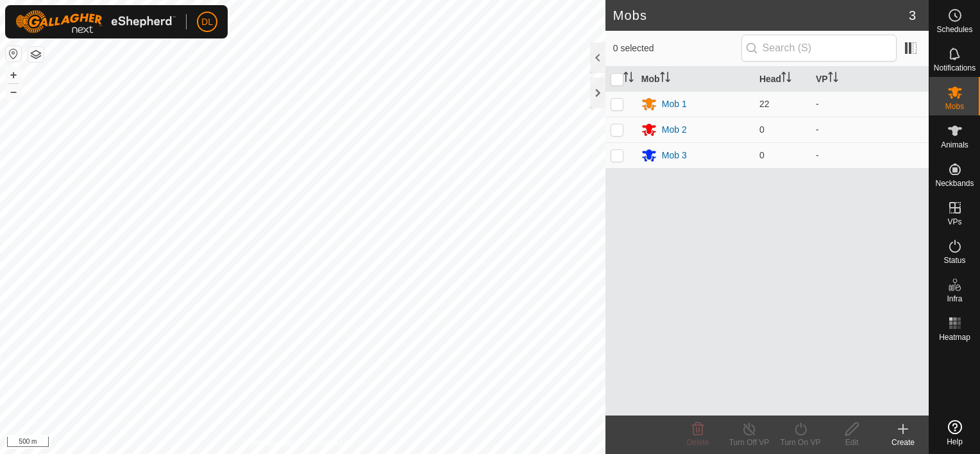  What do you see at coordinates (698, 443) in the screenshot?
I see `span: Delete` at bounding box center [698, 443].